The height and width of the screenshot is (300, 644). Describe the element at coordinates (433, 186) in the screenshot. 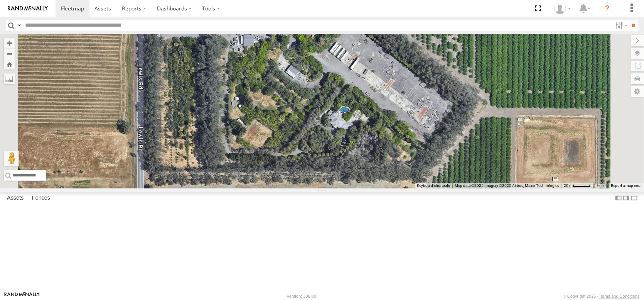

I see `button: Keyboard shortcuts` at that location.